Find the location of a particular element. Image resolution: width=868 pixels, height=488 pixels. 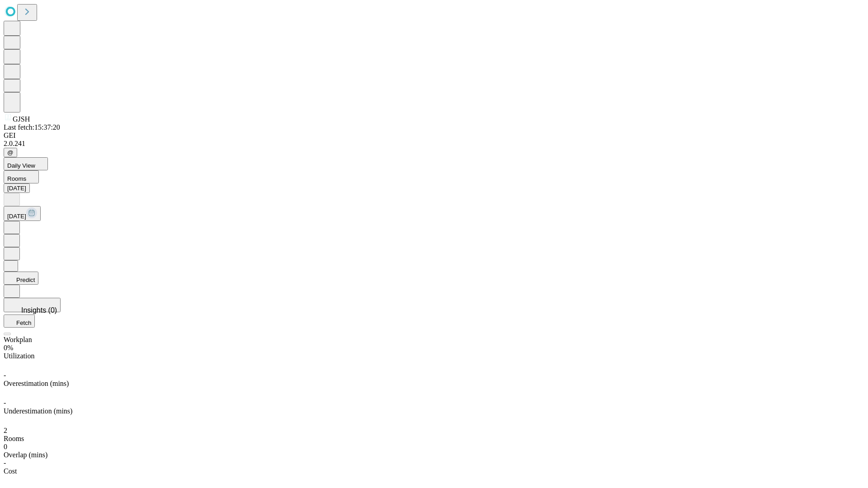

span: 0 is located at coordinates (5, 447).